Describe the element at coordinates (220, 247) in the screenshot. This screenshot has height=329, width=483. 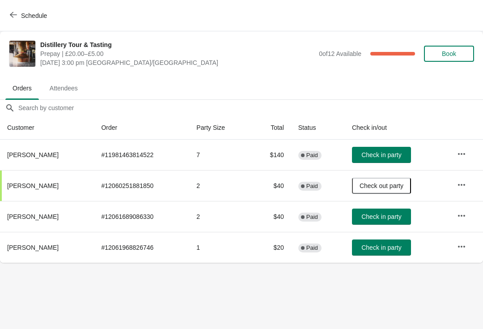
I see `td: 1` at that location.